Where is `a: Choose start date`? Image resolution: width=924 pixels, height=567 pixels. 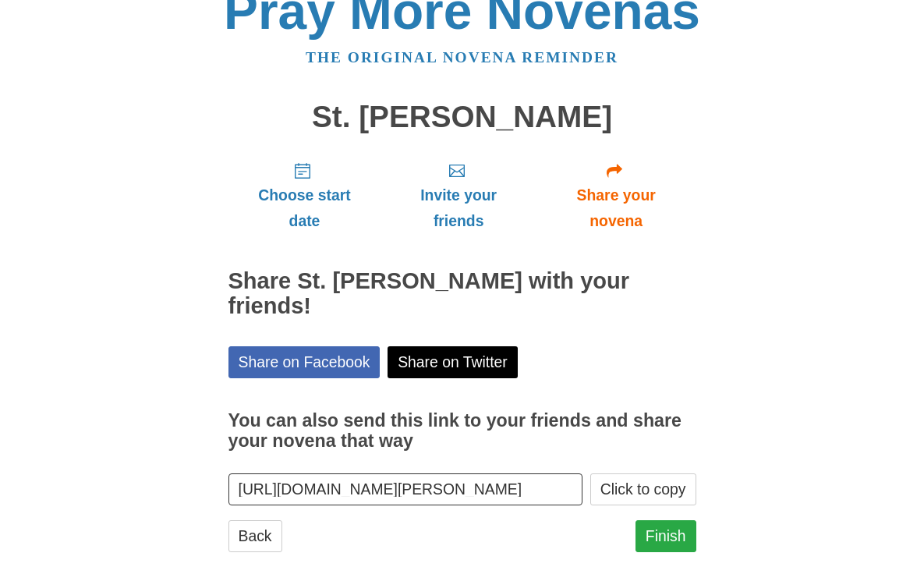 a: Choose start date is located at coordinates (305, 195).